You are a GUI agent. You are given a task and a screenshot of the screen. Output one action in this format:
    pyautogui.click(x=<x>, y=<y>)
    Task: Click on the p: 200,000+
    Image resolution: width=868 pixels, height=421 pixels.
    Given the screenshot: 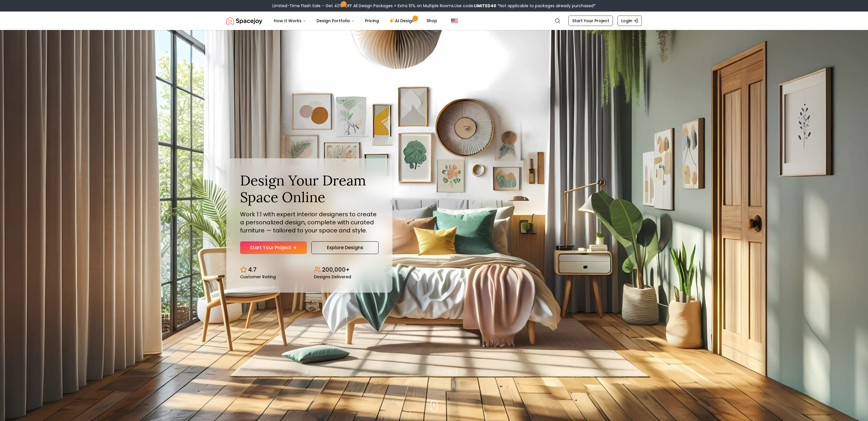 What is the action you would take?
    pyautogui.click(x=336, y=269)
    